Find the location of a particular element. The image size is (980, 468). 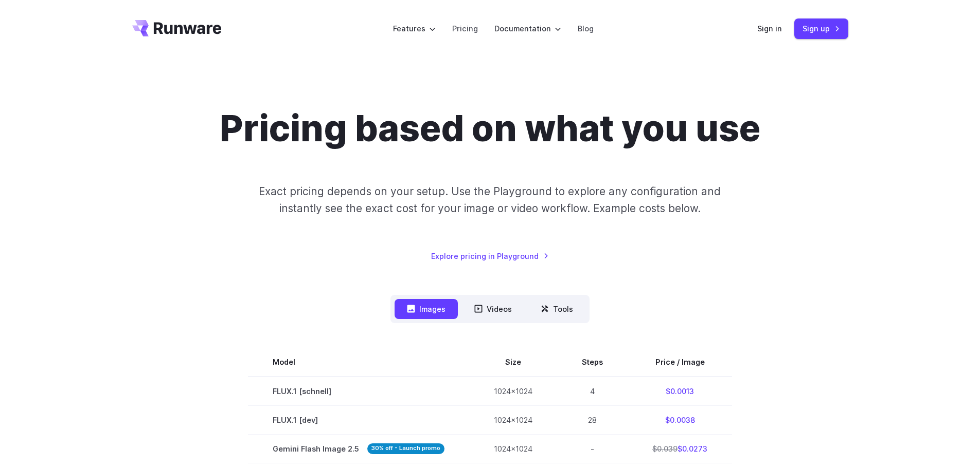

button: Images is located at coordinates (426, 309).